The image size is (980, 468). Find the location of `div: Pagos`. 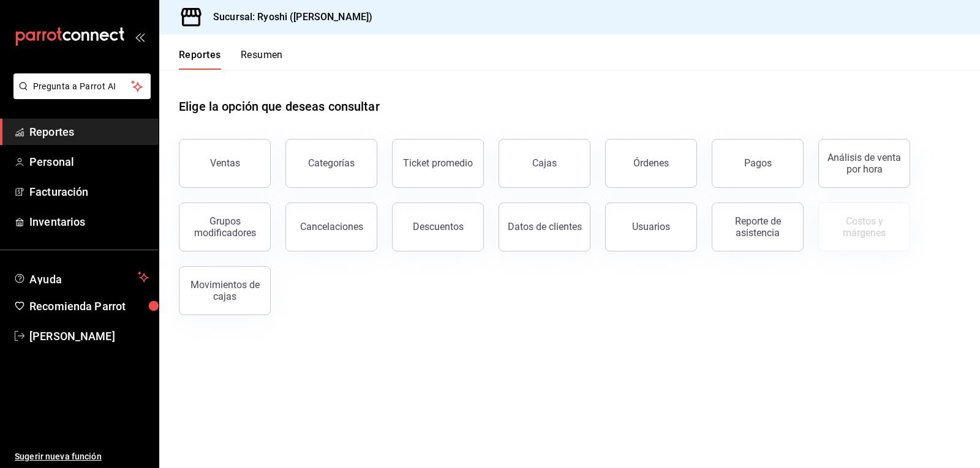

div: Pagos is located at coordinates (758, 163).